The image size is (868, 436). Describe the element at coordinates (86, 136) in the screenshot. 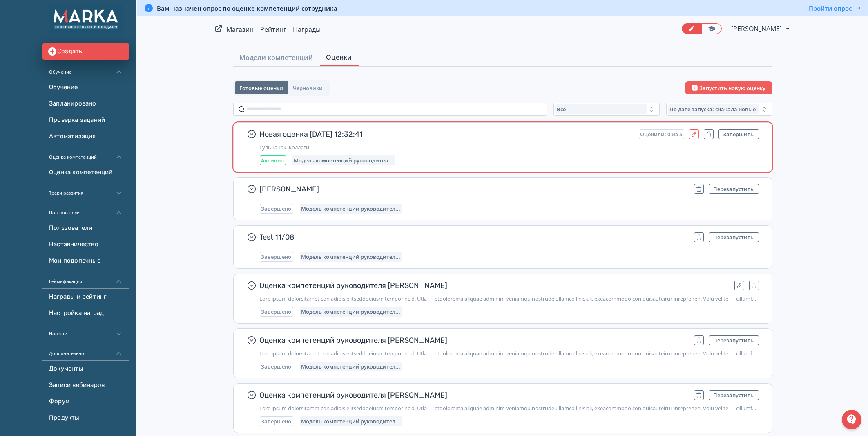

I see `a: Автоматизация` at that location.